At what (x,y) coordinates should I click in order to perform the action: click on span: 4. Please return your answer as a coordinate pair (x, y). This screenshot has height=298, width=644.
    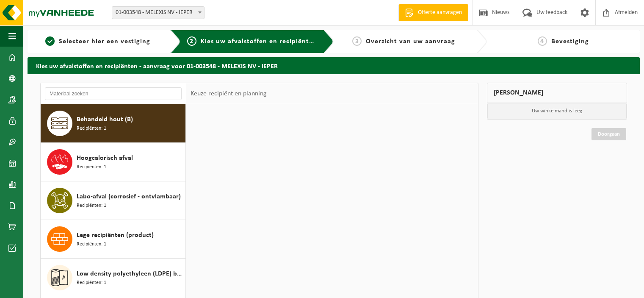
    Looking at the image, I should click on (542, 41).